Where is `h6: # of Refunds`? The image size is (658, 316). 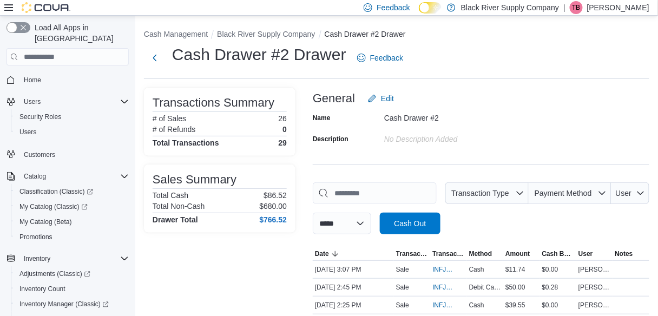 h6: # of Refunds is located at coordinates (174, 129).